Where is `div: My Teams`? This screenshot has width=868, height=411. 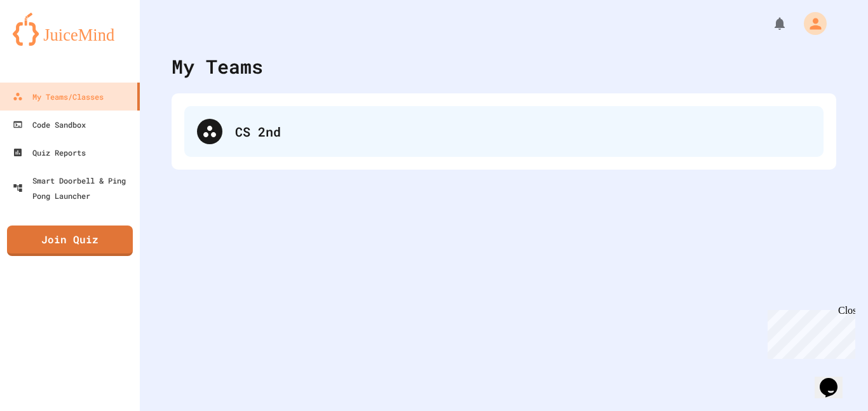
div: My Teams is located at coordinates (217, 66).